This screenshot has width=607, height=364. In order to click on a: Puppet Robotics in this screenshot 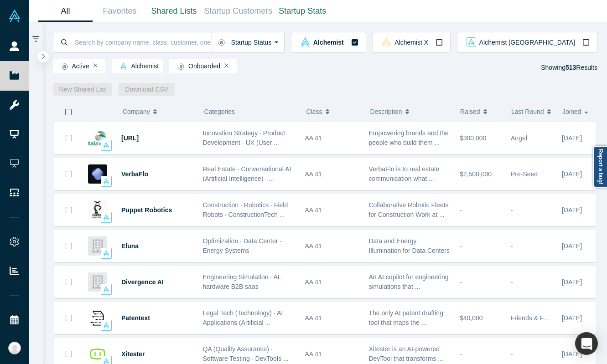, I will do `click(147, 210)`.